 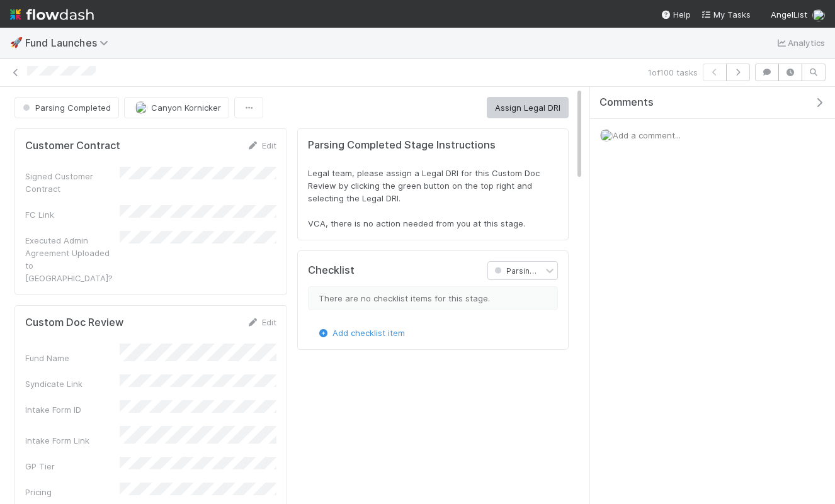 What do you see at coordinates (72, 146) in the screenshot?
I see `h5: Customer Contract` at bounding box center [72, 146].